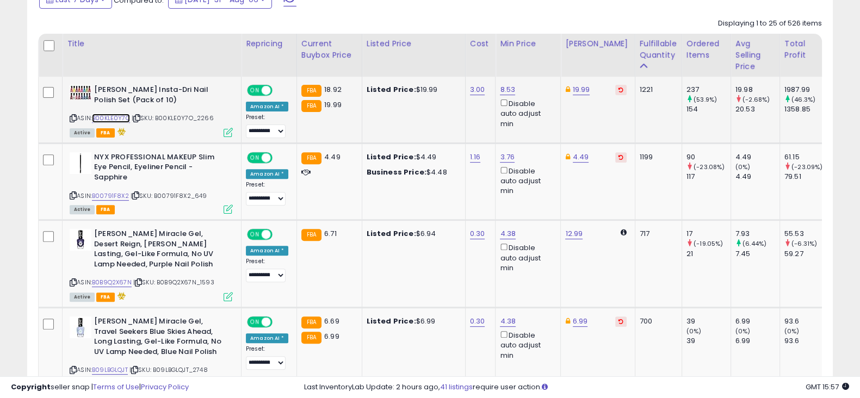  I want to click on a: B00KLE0Y7O, so click(111, 118).